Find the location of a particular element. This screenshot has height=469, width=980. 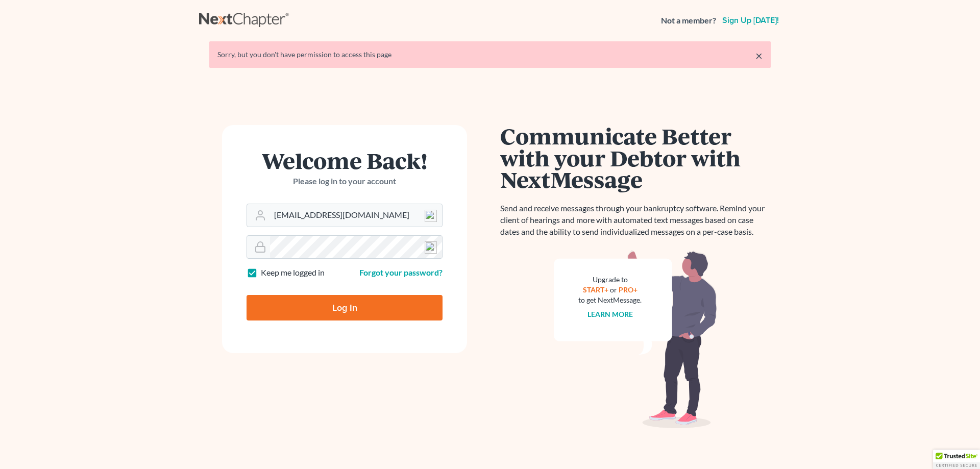

div: Upgrade to is located at coordinates (610, 280).